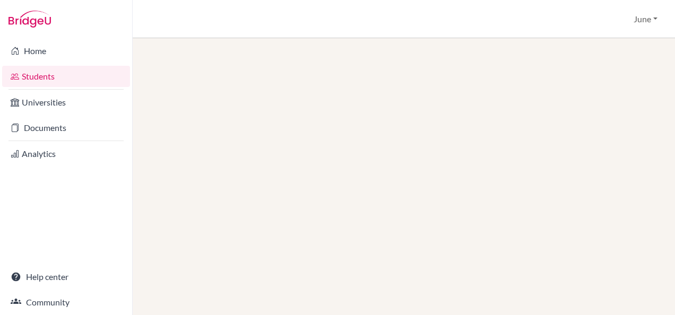 This screenshot has width=675, height=315. I want to click on img: Bridge-U, so click(30, 19).